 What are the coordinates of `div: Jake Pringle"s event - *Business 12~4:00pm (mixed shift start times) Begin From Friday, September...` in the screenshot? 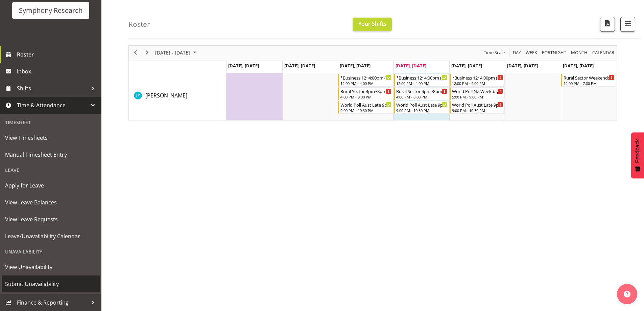 It's located at (477, 80).